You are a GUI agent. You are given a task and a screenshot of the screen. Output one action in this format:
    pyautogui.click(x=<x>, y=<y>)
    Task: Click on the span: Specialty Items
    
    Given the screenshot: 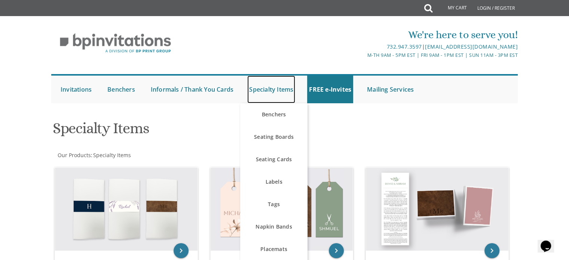 What is the action you would take?
    pyautogui.click(x=112, y=155)
    